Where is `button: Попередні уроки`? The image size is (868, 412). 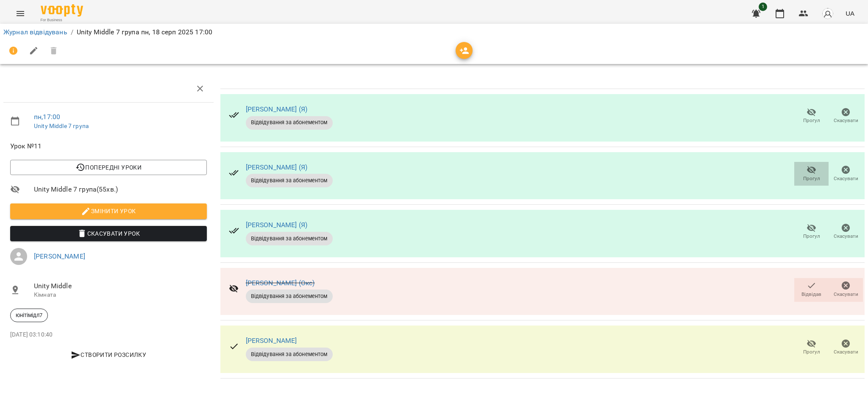
button: Попередні уроки is located at coordinates (108, 168).